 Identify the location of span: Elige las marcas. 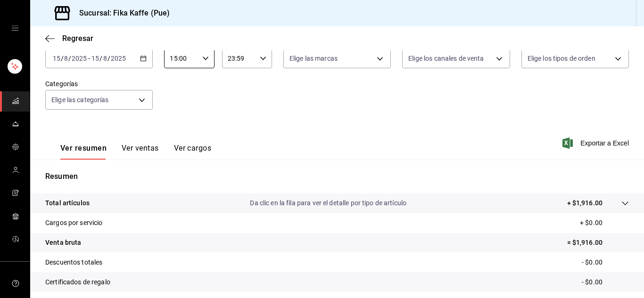
(314, 58).